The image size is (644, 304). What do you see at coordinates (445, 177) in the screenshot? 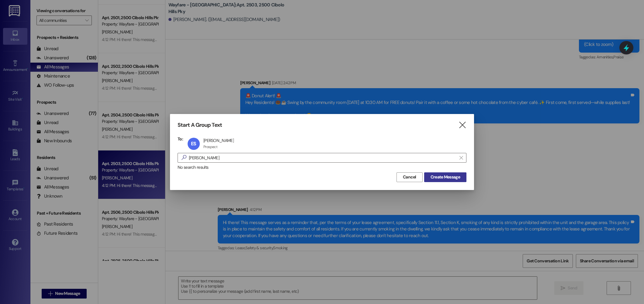
I see `button: Create Message` at bounding box center [445, 177].